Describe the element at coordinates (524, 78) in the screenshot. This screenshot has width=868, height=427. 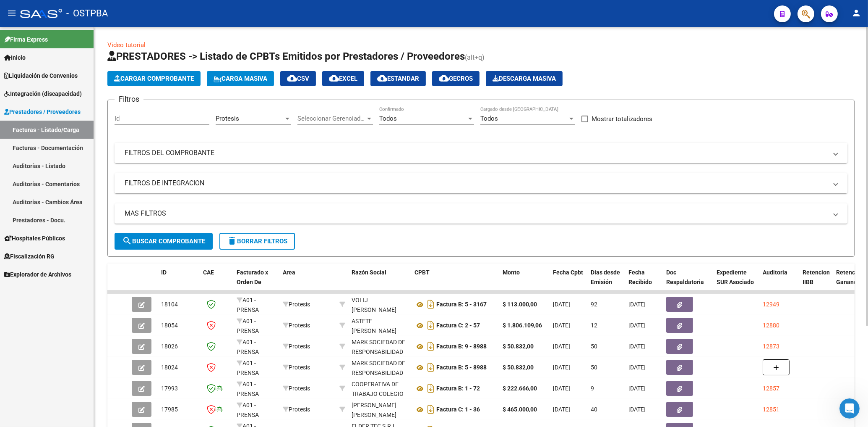
I see `button: Descarga Masiva` at that location.